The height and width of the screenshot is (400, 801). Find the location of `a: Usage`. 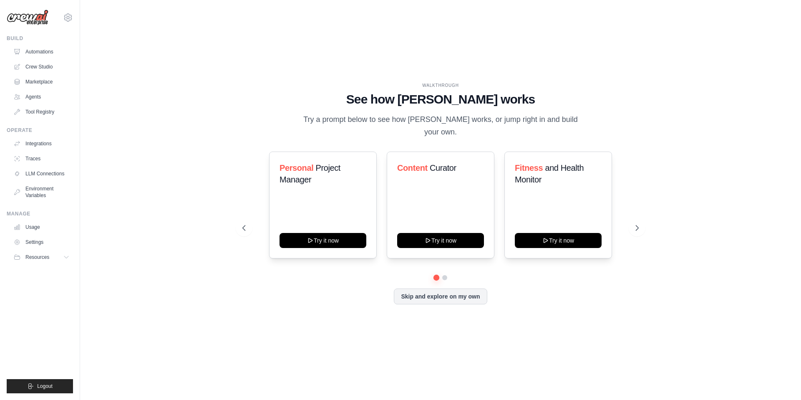

a: Usage is located at coordinates (41, 227).